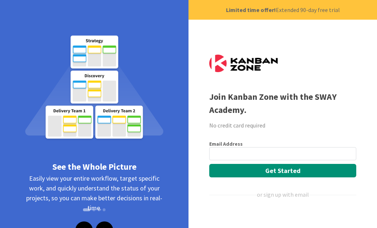 Image resolution: width=377 pixels, height=228 pixels. What do you see at coordinates (99, 210) in the screenshot?
I see `button: Slide 3` at bounding box center [99, 210].